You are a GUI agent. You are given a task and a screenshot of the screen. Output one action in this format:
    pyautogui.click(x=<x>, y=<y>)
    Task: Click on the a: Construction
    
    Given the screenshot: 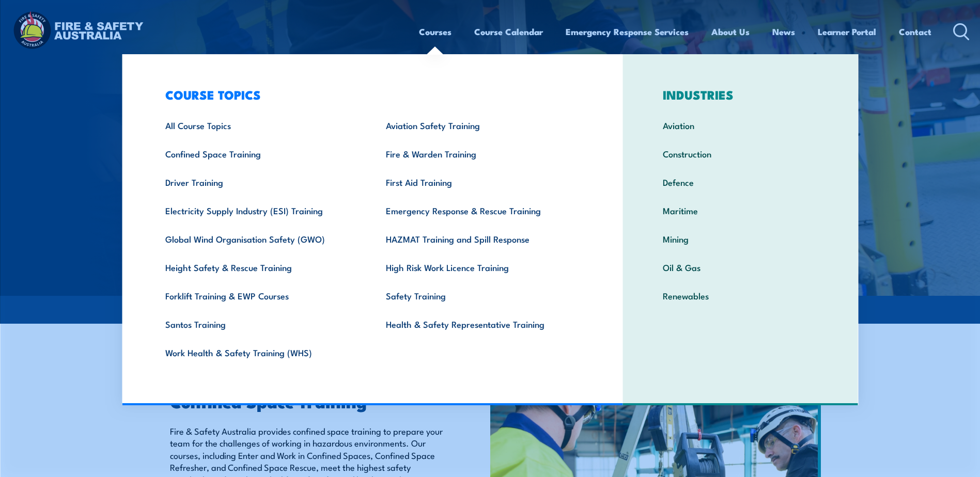 What is the action you would take?
    pyautogui.click(x=740, y=154)
    